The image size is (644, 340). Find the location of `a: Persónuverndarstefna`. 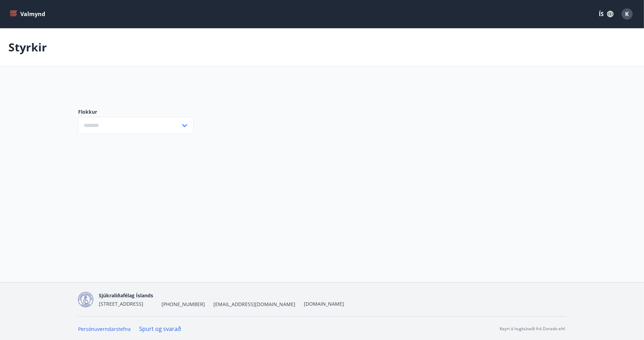

a: Persónuverndarstefna is located at coordinates (104, 329).